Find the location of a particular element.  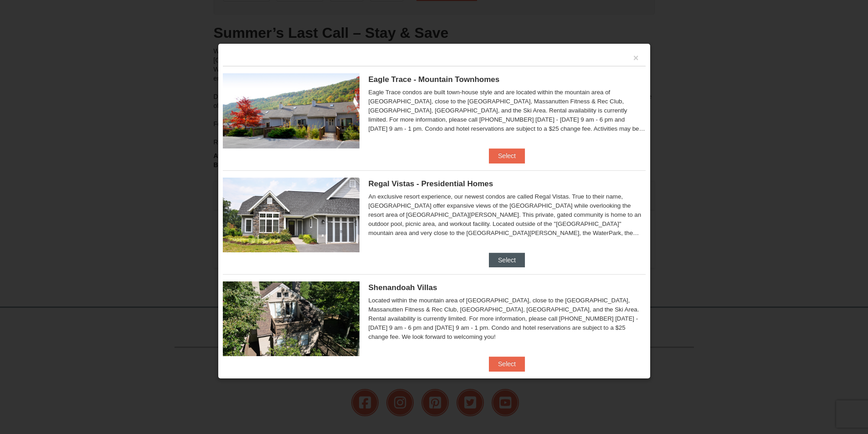

span: Regal Vistas - Presidential Homes is located at coordinates (431, 183).